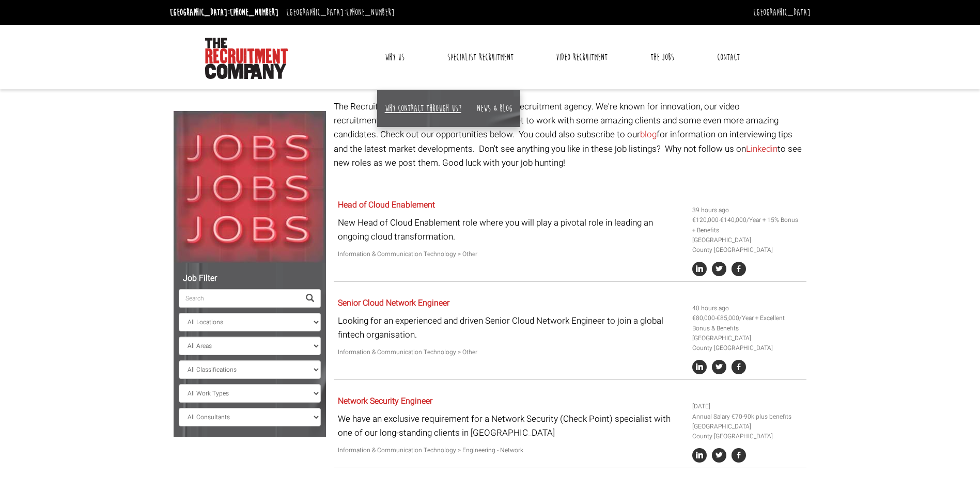 The width and height of the screenshot is (980, 477). What do you see at coordinates (729, 58) in the screenshot?
I see `a: Contact` at bounding box center [729, 58].